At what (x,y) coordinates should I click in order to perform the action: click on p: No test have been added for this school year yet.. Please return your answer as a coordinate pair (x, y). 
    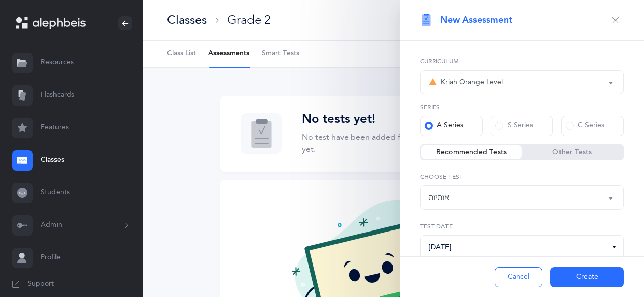
    Looking at the image, I should click on (385, 143).